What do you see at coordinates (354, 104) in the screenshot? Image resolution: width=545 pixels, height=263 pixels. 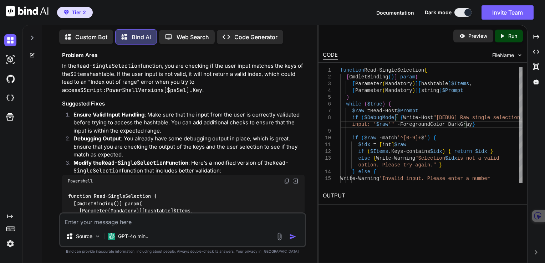 I see `span: while` at bounding box center [354, 104].